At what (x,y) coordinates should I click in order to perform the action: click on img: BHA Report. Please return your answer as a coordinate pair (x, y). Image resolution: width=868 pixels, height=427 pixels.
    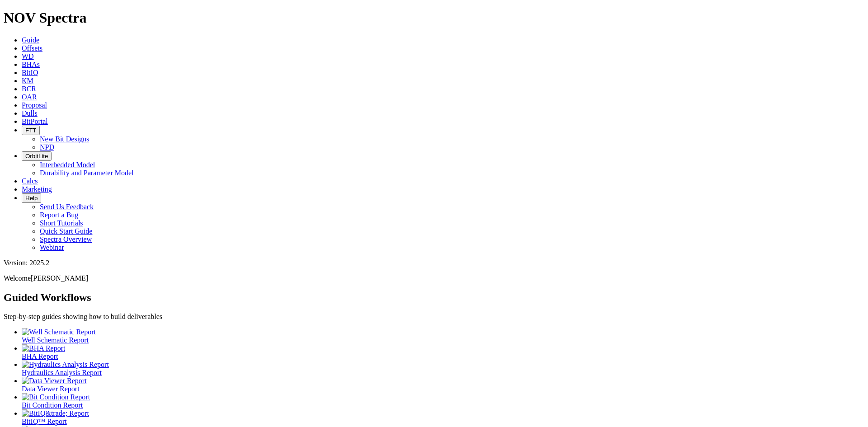
    Looking at the image, I should click on (43, 348).